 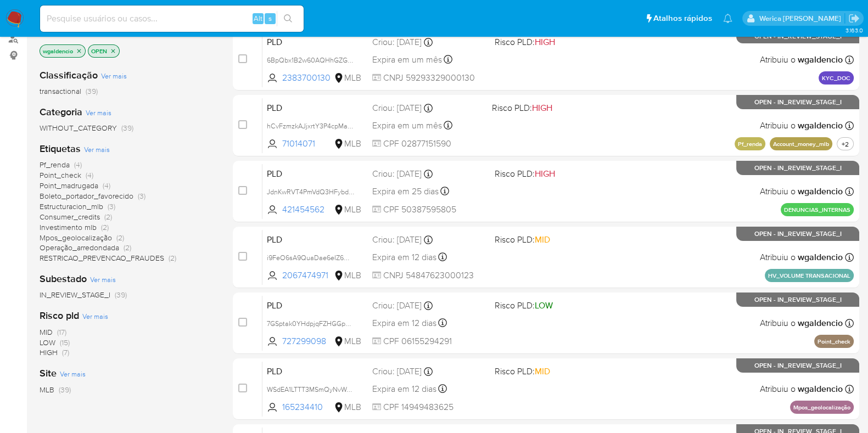 I want to click on span: s, so click(x=270, y=18).